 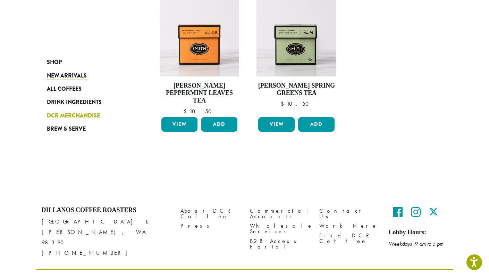 I want to click on a: New Arrivals, so click(x=89, y=75).